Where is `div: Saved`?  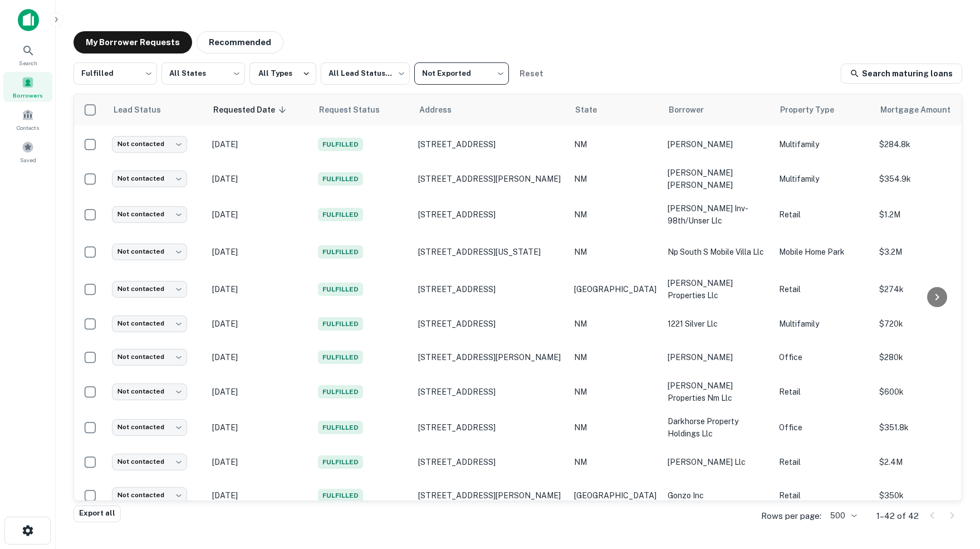
div: Saved is located at coordinates (28, 151).